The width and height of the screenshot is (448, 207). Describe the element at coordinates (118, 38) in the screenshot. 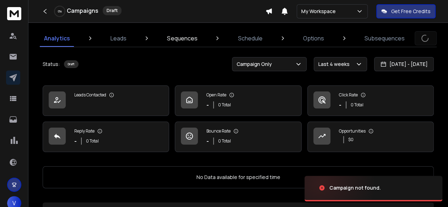

I see `p: Leads` at that location.